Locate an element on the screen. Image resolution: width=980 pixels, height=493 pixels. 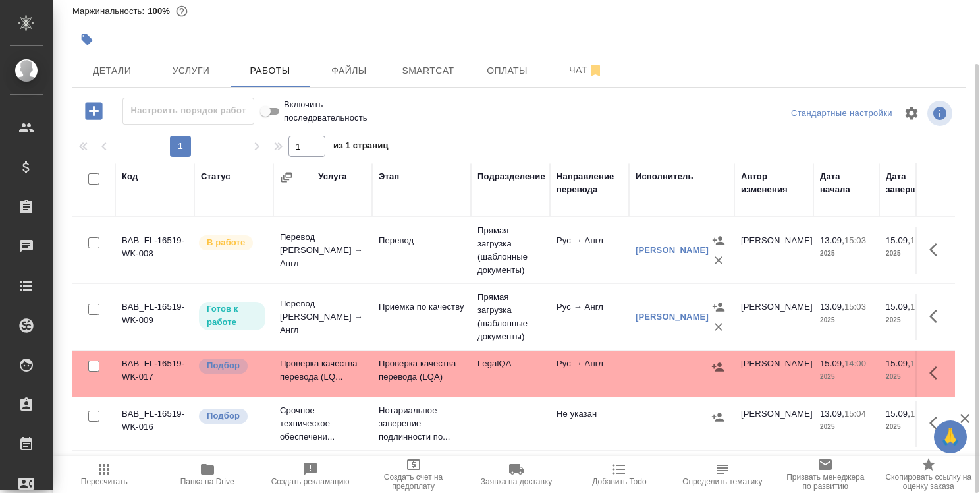
td: BAB_FL-16519-WK-009 is located at coordinates (155, 317).